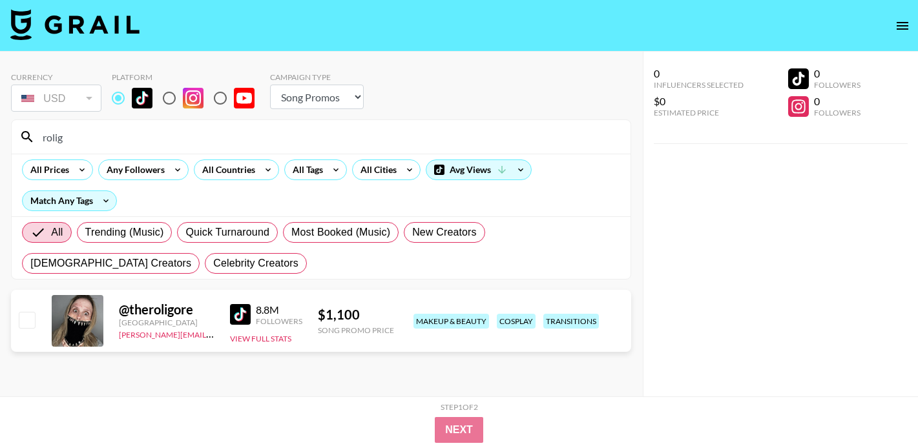  Describe the element at coordinates (698, 101) in the screenshot. I see `div: $0` at that location.